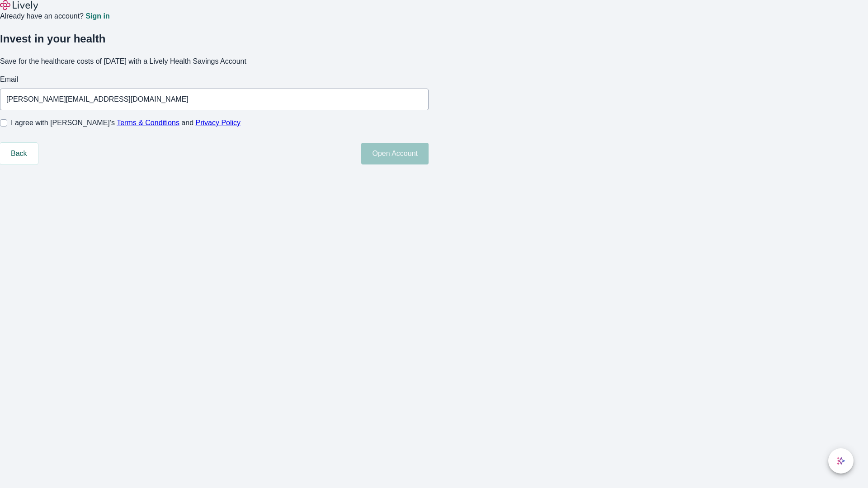 Image resolution: width=868 pixels, height=488 pixels. What do you see at coordinates (841, 461) in the screenshot?
I see `svg: Lively AI Assistant` at bounding box center [841, 461].